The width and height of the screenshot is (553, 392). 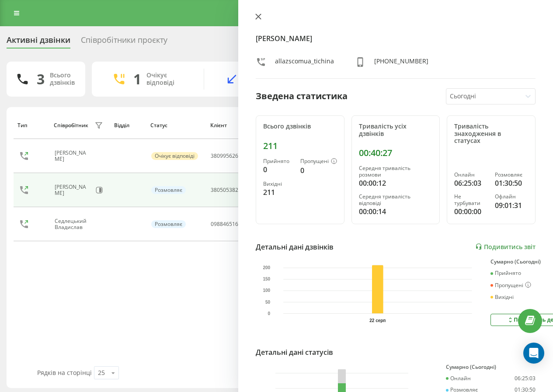 I want to click on div: 00:00:14, so click(x=396, y=212).